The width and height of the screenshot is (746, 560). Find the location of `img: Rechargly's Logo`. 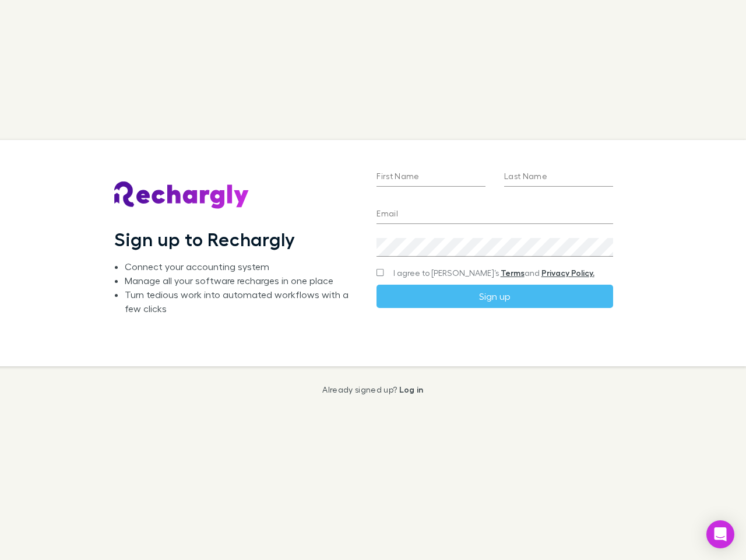

img: Rechargly's Logo is located at coordinates (182, 196).